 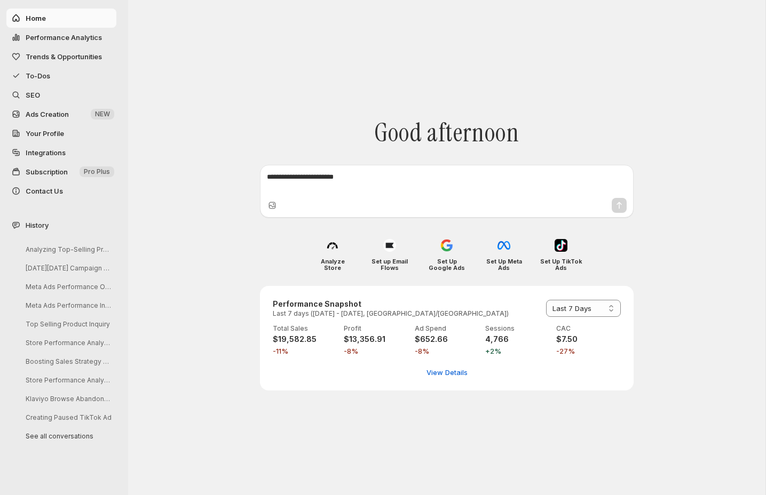 I want to click on p: Ad Spend, so click(x=447, y=329).